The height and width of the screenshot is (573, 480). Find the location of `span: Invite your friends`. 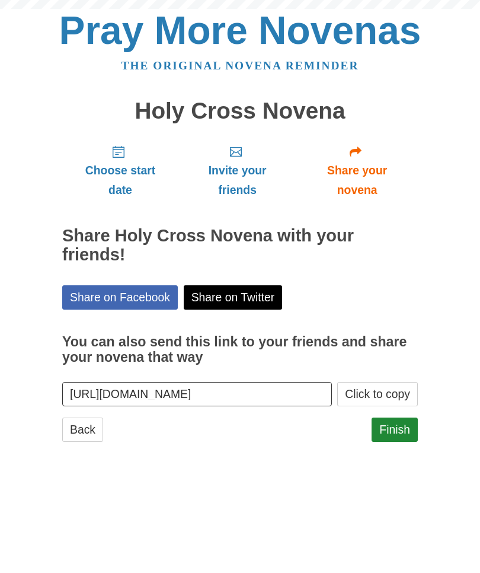

span: Invite your friends is located at coordinates (237, 180).